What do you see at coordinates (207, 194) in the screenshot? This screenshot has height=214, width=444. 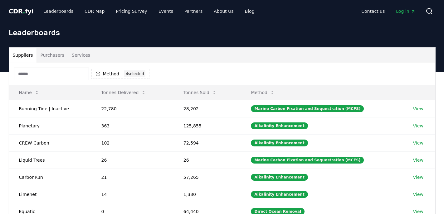 I see `td: 1,330` at bounding box center [207, 194].